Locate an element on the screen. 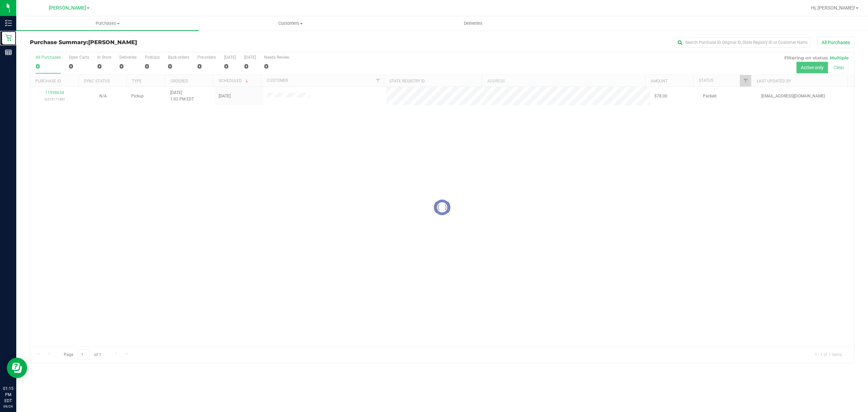  p: 01:15 PM EDT is located at coordinates (8, 394).